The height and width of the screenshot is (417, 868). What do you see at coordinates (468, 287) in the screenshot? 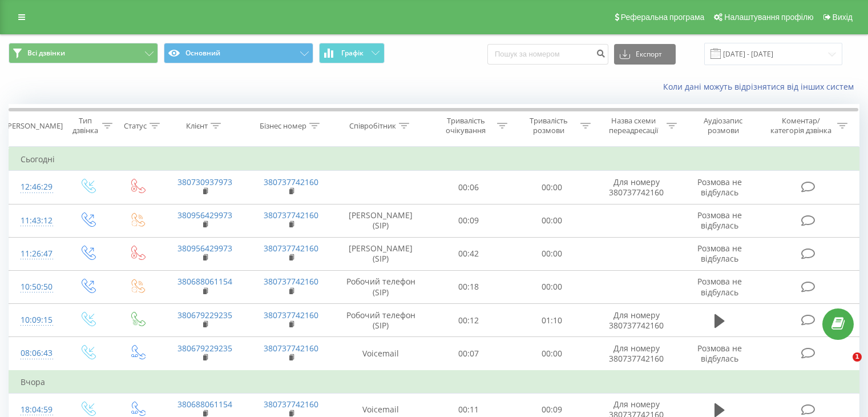
I see `td: 00:18` at bounding box center [468, 287].